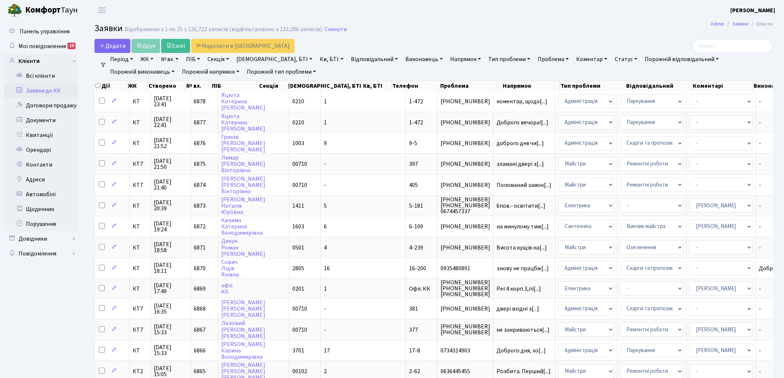 Image resolution: width=784 pixels, height=378 pixels. What do you see at coordinates (325, 248) in the screenshot?
I see `span: 4` at bounding box center [325, 248].